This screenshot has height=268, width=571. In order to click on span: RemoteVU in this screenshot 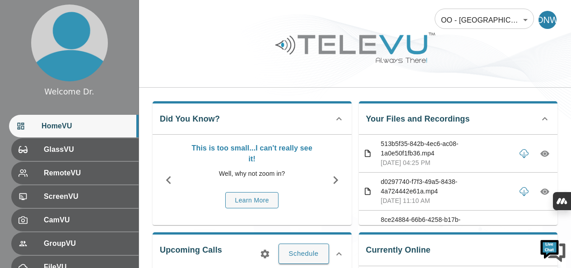, I will do `click(88, 173)`.